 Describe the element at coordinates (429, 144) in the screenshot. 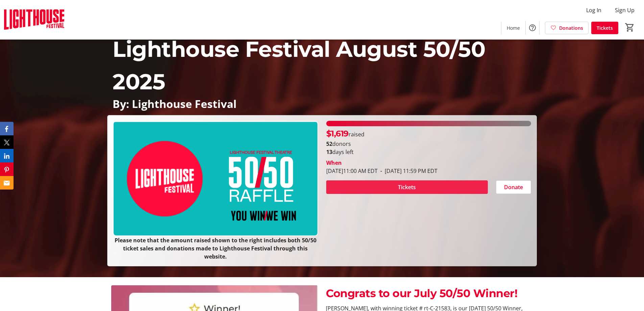

I see `p: donors` at that location.